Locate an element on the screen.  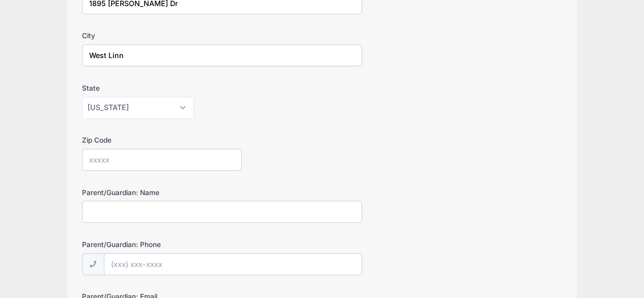
label: Zip Code is located at coordinates (162, 140).